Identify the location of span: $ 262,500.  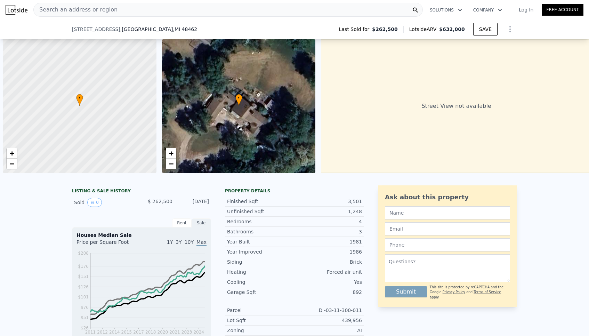
(160, 201).